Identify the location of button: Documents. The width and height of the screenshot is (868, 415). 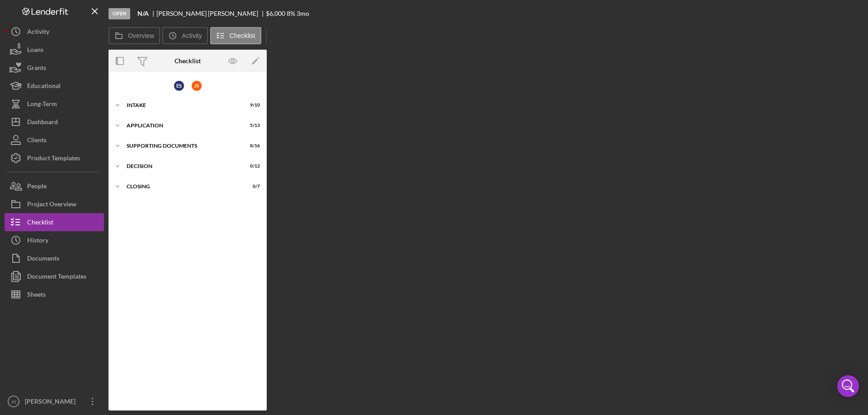
(54, 259).